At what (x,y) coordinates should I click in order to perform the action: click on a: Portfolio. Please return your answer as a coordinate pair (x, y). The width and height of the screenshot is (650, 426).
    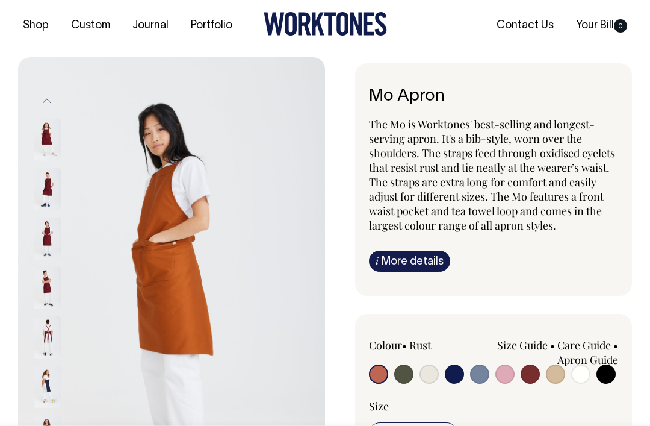
    Looking at the image, I should click on (211, 25).